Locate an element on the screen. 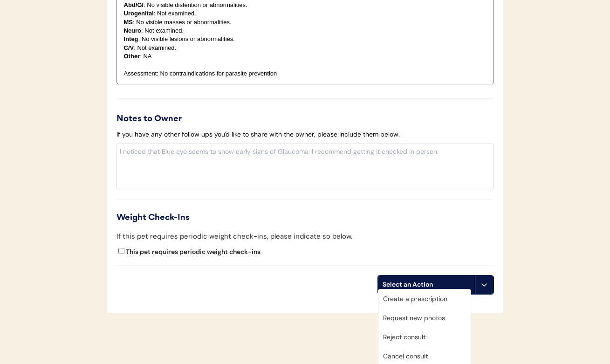 The width and height of the screenshot is (610, 364). div: Create a prescription is located at coordinates (425, 298).